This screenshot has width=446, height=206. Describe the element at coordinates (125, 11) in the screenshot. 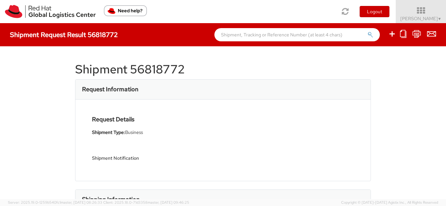

I see `button: Need help?` at that location.